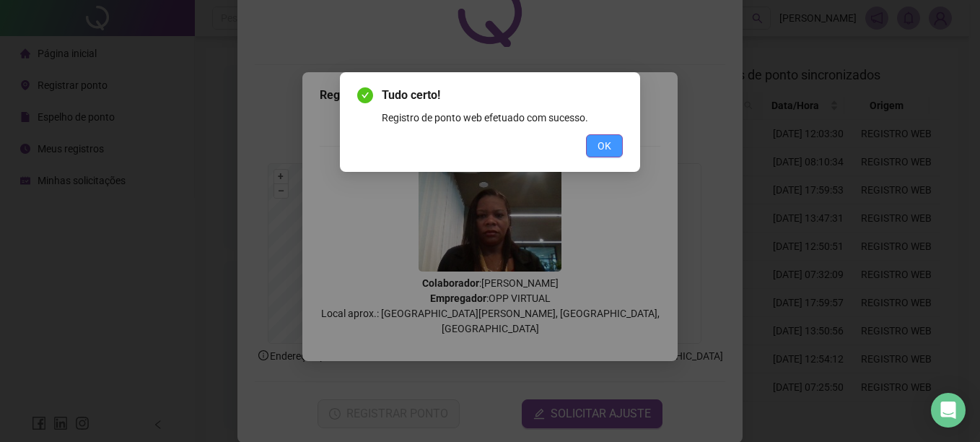 Image resolution: width=980 pixels, height=442 pixels. Describe the element at coordinates (502, 118) in the screenshot. I see `div: Registro de ponto web efetuado com sucesso.` at that location.